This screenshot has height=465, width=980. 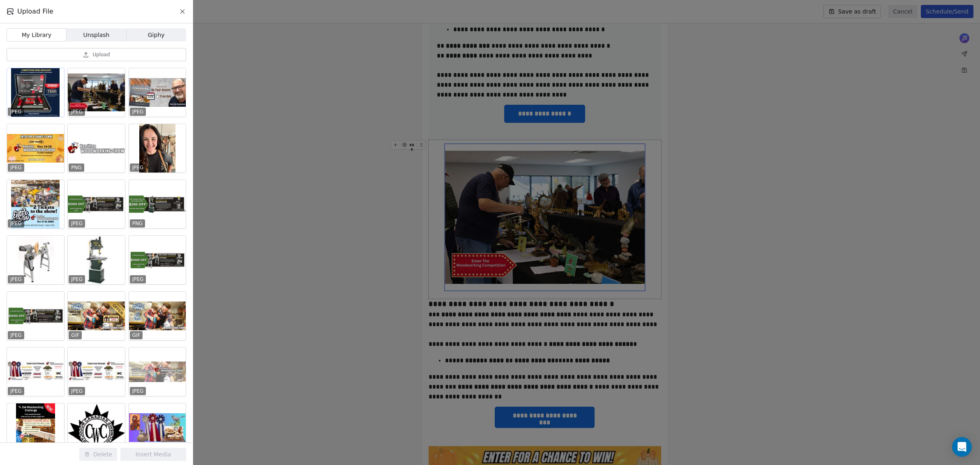 What do you see at coordinates (96, 55) in the screenshot?
I see `button: Upload` at bounding box center [96, 55].